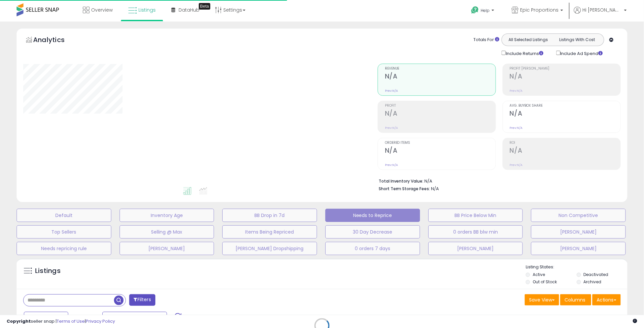 This screenshot has width=644, height=328. What do you see at coordinates (524, 53) in the screenshot?
I see `div: Include Returns` at bounding box center [524, 53].